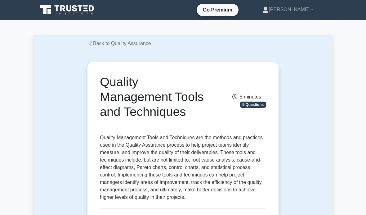  Describe the element at coordinates (217, 10) in the screenshot. I see `a: Go Premium` at that location.